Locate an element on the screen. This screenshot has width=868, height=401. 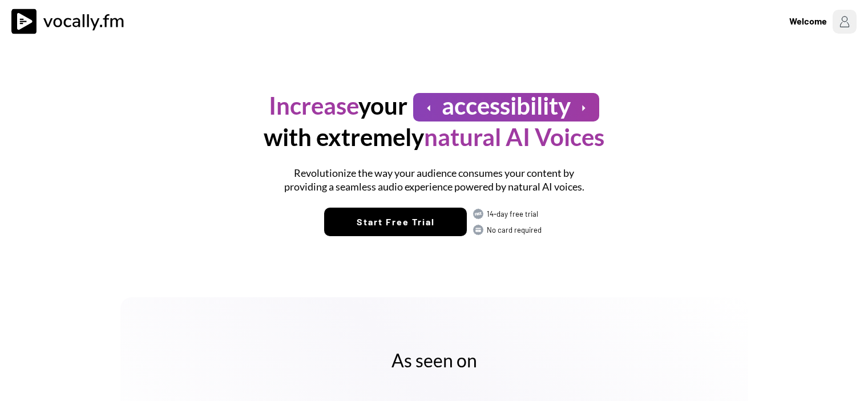
font: natural AI Voices is located at coordinates (514, 137).